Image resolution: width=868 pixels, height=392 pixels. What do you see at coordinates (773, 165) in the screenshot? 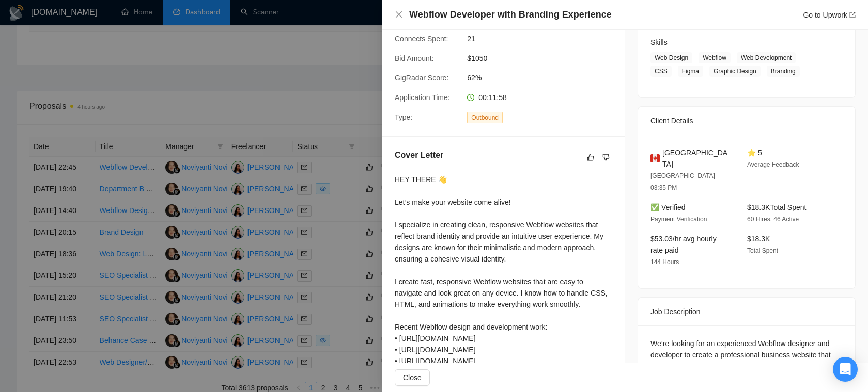
I see `span: Average Feedback` at bounding box center [773, 165].